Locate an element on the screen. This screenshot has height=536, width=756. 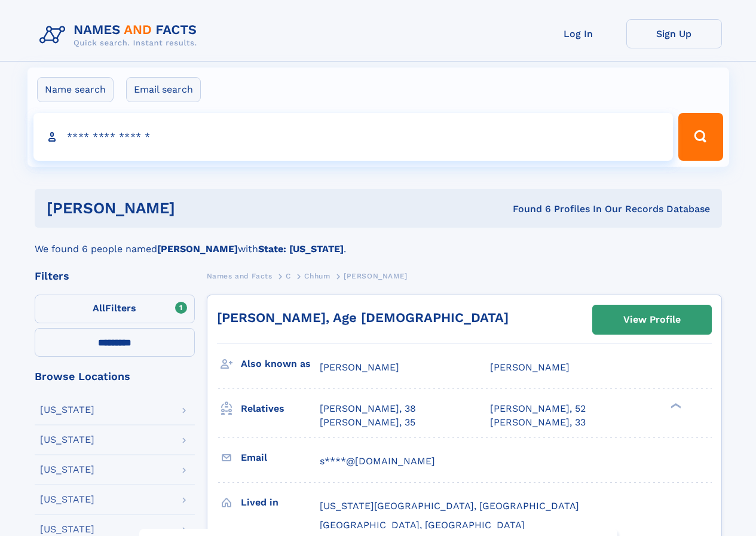
label: Email search is located at coordinates (163, 90).